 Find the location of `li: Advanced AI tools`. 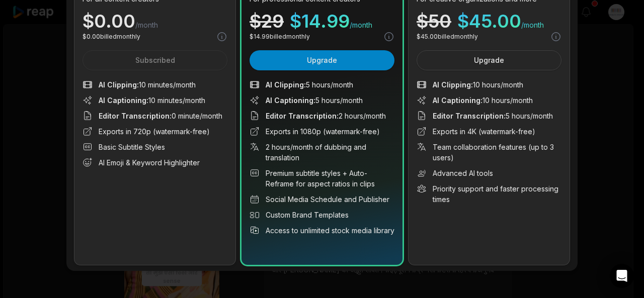

li: Advanced AI tools is located at coordinates (489, 173).